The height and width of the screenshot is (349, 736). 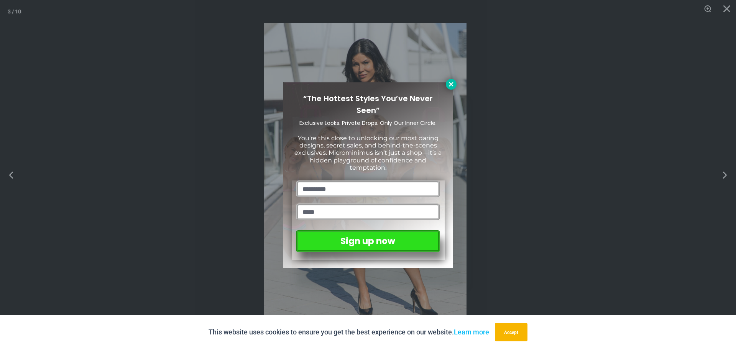 What do you see at coordinates (368, 153) in the screenshot?
I see `span: You’re this close to unlocking our most daring designs, secret sales, and behind-the-scenes exclu...` at bounding box center [368, 153].